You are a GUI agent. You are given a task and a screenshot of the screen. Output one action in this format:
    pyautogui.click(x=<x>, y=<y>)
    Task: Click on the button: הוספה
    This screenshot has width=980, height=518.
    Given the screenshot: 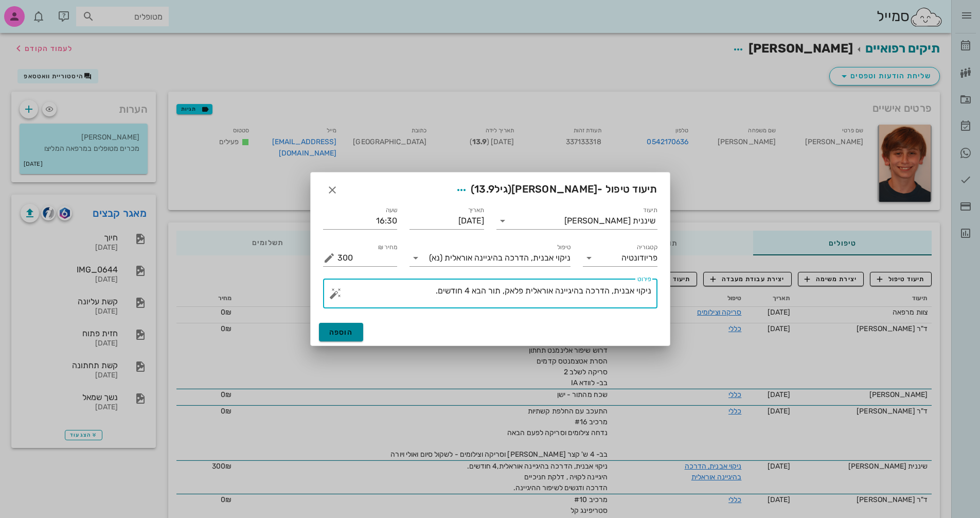 What is the action you would take?
    pyautogui.click(x=341, y=332)
    